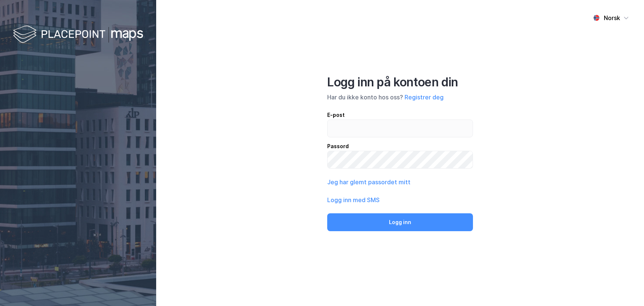 The image size is (644, 306). What do you see at coordinates (353, 200) in the screenshot?
I see `button: Logg inn med SMS` at bounding box center [353, 200].